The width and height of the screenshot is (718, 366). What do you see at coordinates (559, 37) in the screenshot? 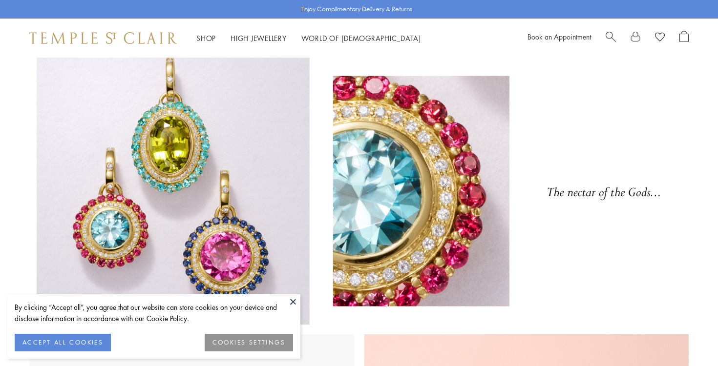
I see `a: Book an Appointment` at bounding box center [559, 37].